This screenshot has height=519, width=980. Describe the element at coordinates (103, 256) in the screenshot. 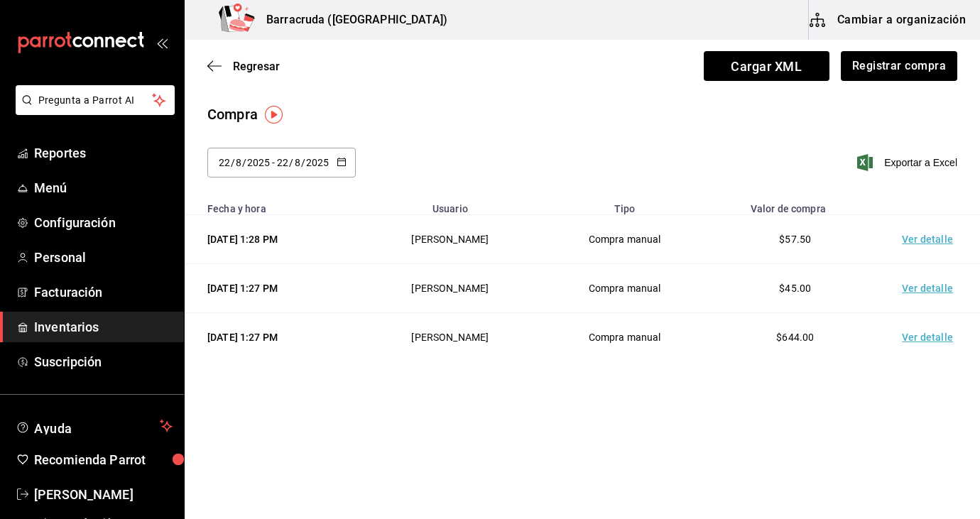

I see `span: Personal` at that location.